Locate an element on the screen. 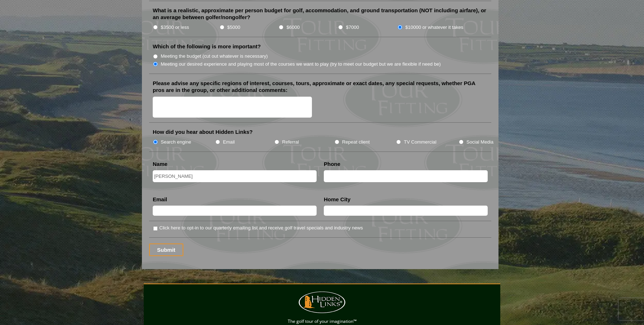 This screenshot has height=325, width=644. label: Click here to opt-in to our quarterly emailing list and receive golf travel specials and industry... is located at coordinates (261, 228).